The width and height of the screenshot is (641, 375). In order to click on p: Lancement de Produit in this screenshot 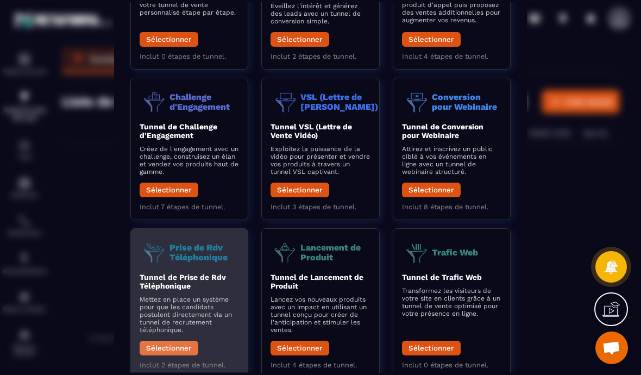, I will do `click(335, 252)`.